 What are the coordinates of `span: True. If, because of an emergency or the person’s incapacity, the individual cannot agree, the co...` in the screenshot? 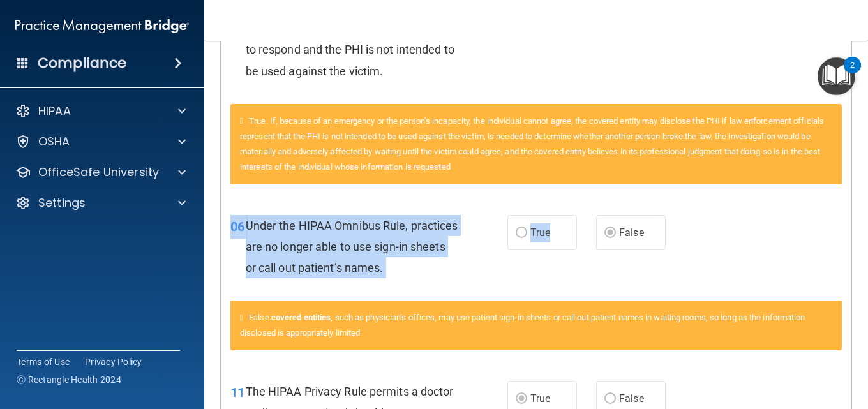 It's located at (532, 143).